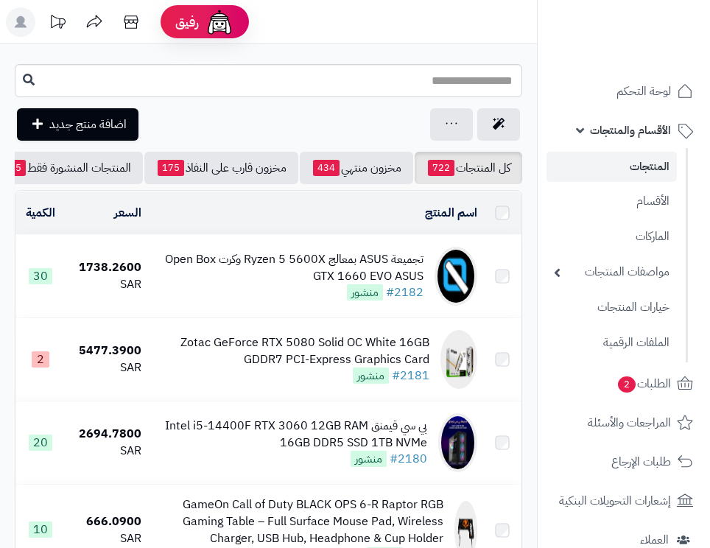 The image size is (710, 548). I want to click on span: 175, so click(171, 168).